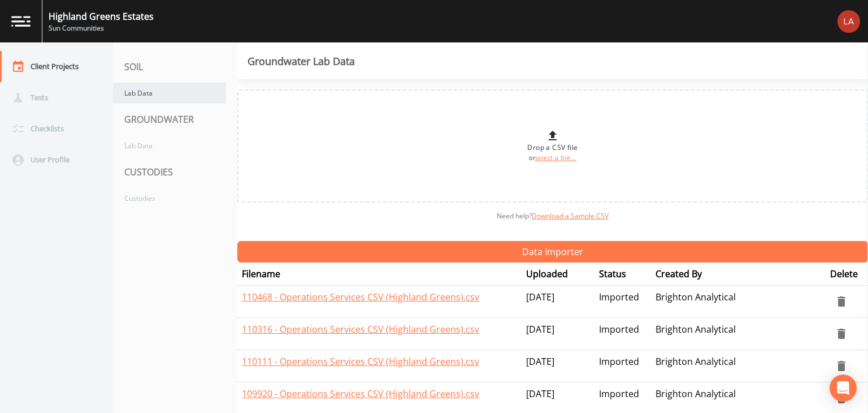  What do you see at coordinates (175, 119) in the screenshot?
I see `div: GROUNDWATER` at bounding box center [175, 119].